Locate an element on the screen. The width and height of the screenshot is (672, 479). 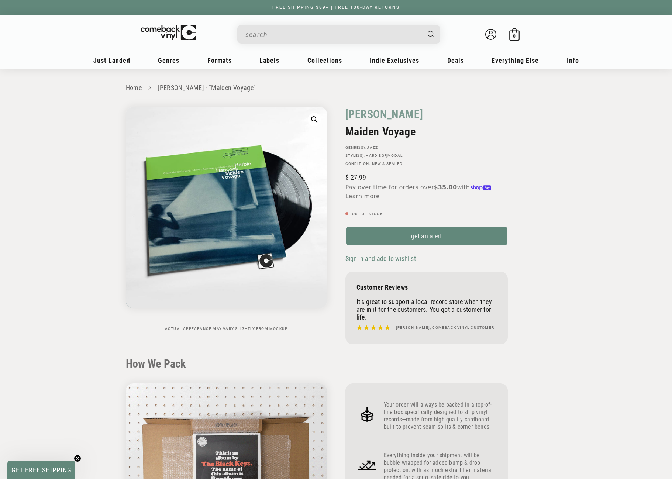
img: Frame_4_1.png is located at coordinates (367, 465).